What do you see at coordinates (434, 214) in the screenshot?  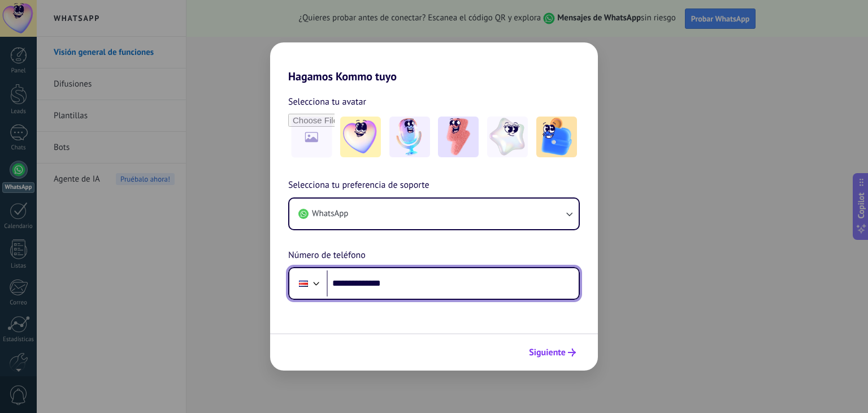 I see `button: WhatsApp` at bounding box center [434, 214].